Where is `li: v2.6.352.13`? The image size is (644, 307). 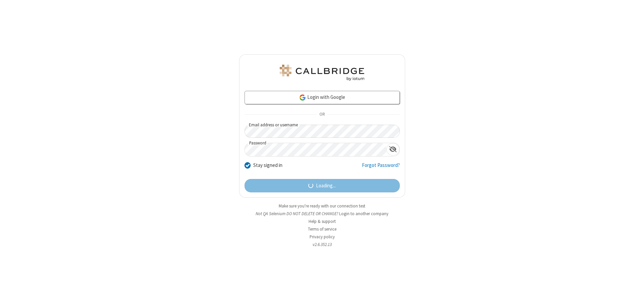 li: v2.6.352.13 is located at coordinates (322, 244).